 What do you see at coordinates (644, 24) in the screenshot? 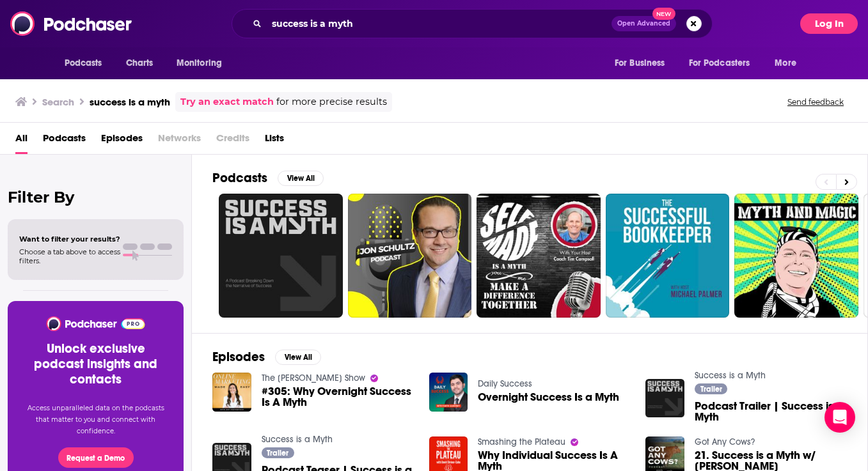
I see `button: Open AdvancedNew` at bounding box center [644, 24].